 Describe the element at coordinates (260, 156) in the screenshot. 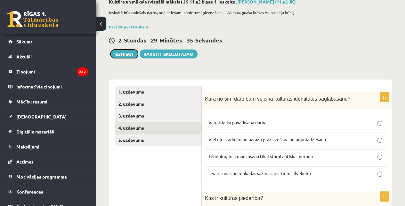

I see `span: Tehnoloģiju izmantošana tikai starptautiskā mērogā` at that location.